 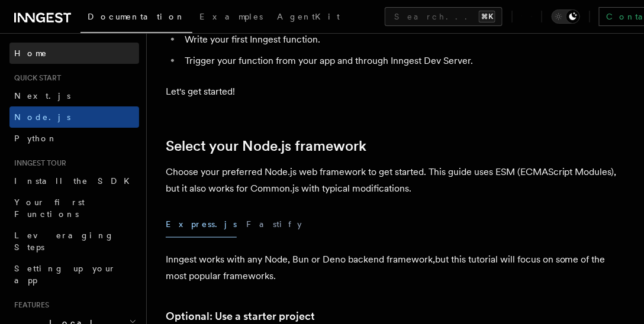 What do you see at coordinates (266, 146) in the screenshot?
I see `a: Select your Node.js framework` at bounding box center [266, 146].